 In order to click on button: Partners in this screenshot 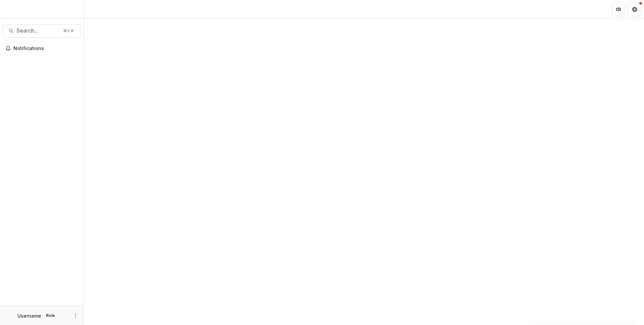, I will do `click(618, 9)`.